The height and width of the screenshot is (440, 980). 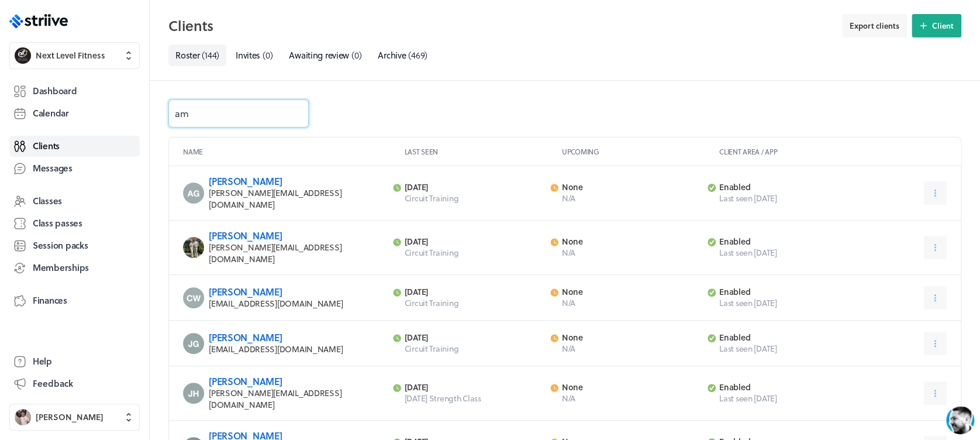 I want to click on span: Awaiting review, so click(x=319, y=55).